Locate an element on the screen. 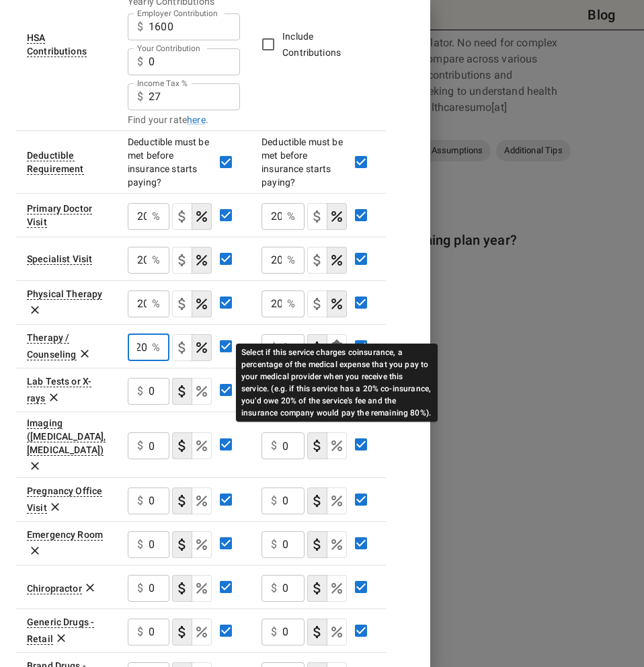  div: Prenatal care visits for routine pregnancy monitoring and checkups throughout pregnancy. is located at coordinates (64, 500).